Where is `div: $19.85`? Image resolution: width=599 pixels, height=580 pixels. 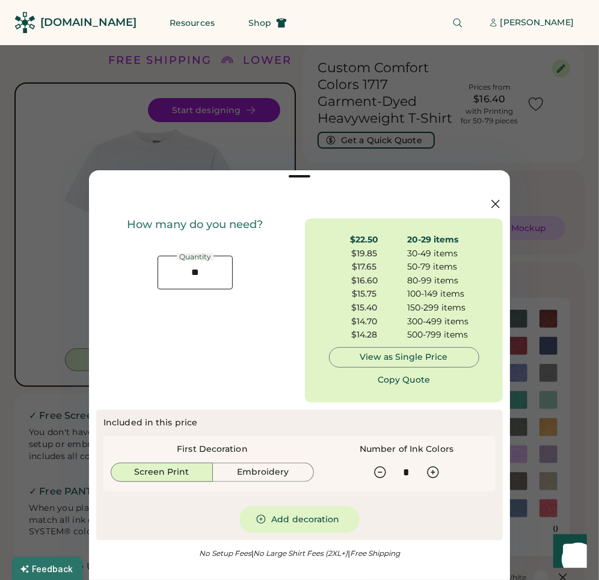 div: $19.85 is located at coordinates (365, 254).